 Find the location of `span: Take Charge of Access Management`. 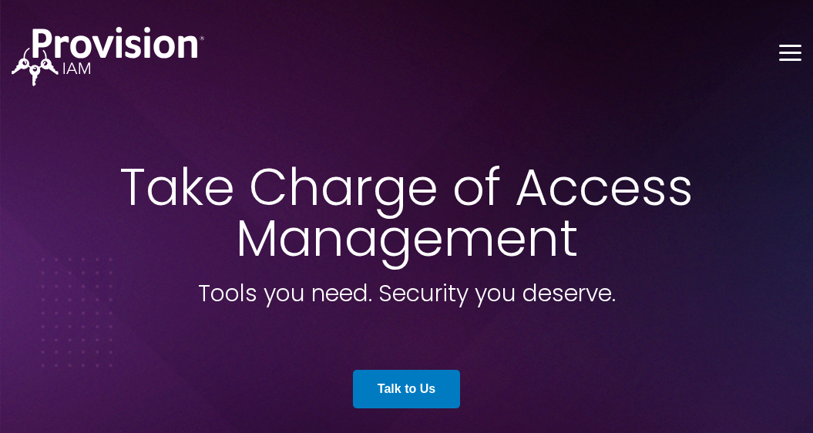

span: Take Charge of Access Management is located at coordinates (406, 213).